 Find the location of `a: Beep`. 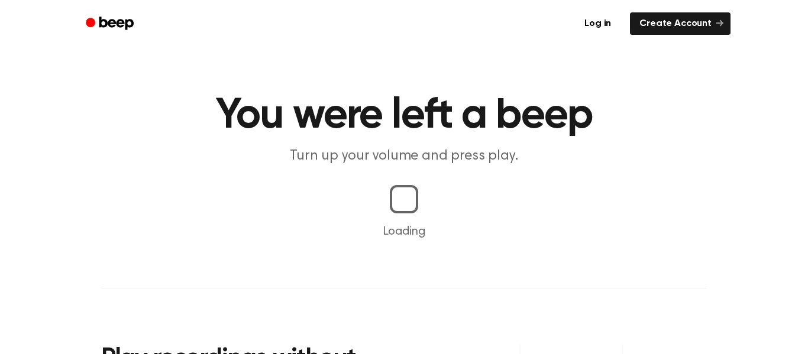

a: Beep is located at coordinates (111, 24).